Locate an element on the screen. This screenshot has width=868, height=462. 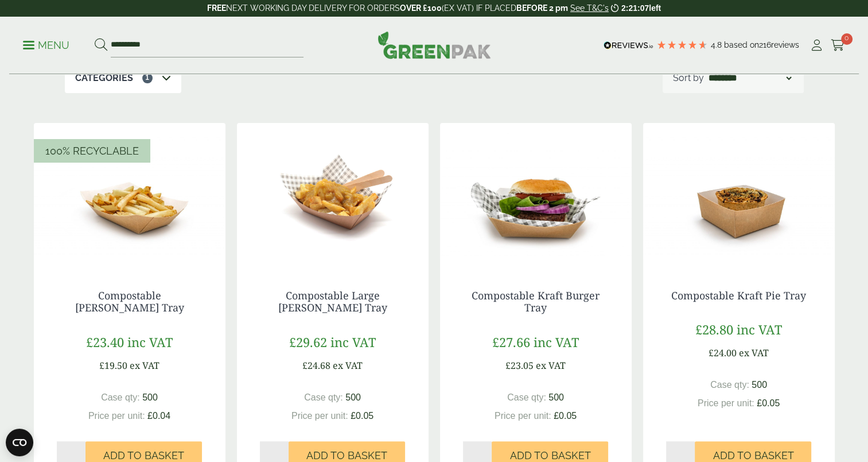
span: 100% Recyclable is located at coordinates (92, 151).